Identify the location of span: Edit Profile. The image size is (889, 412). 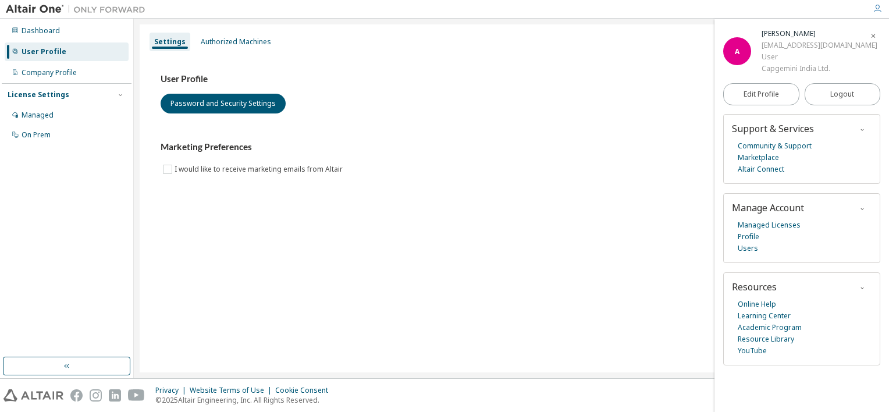
(761, 94).